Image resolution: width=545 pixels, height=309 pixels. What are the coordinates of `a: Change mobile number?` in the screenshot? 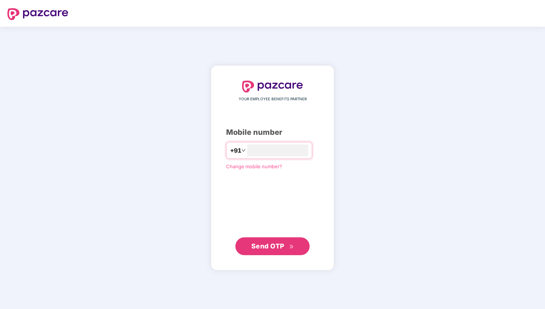 It's located at (254, 166).